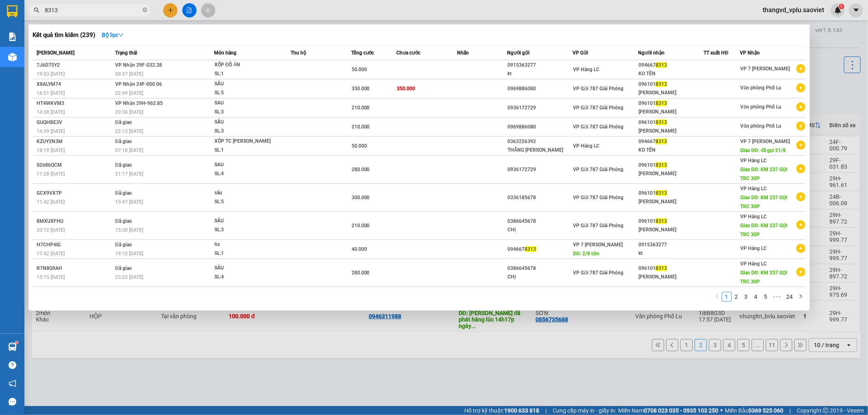 This screenshot has width=868, height=415. I want to click on img: warehouse-icon, so click(12, 347).